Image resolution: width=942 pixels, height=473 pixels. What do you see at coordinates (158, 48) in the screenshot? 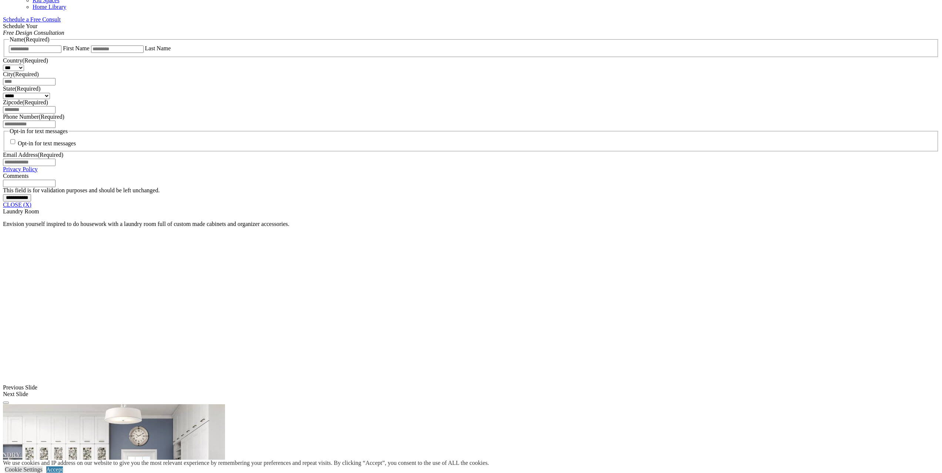
I see `label: Last Name` at bounding box center [158, 48].